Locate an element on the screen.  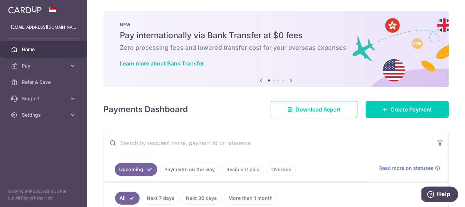
a: More than 1 month is located at coordinates (251, 198).